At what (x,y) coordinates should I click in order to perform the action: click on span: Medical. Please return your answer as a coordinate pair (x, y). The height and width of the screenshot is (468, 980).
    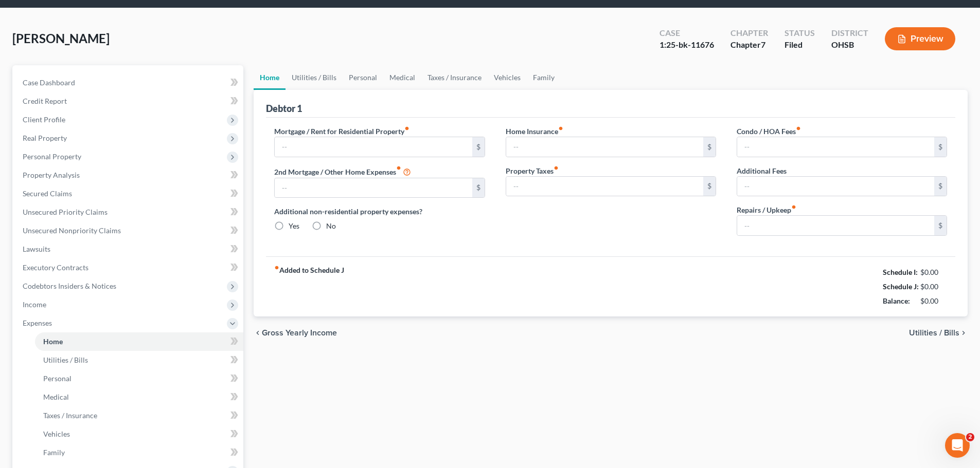
    Looking at the image, I should click on (56, 397).